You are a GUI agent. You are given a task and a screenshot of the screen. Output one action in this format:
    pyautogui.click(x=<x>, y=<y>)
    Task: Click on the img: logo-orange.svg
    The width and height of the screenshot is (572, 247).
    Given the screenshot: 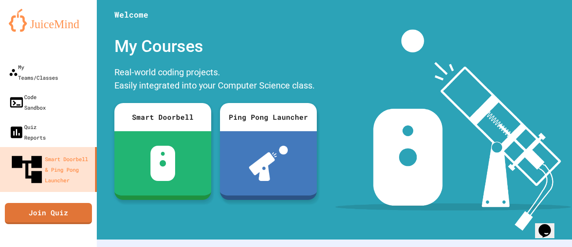 What is the action you would take?
    pyautogui.click(x=48, y=20)
    